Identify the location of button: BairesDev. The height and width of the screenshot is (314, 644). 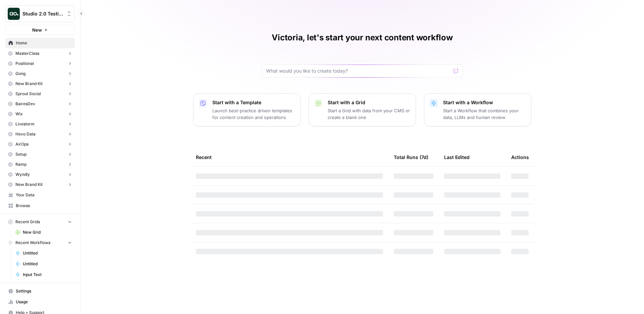
(40, 104).